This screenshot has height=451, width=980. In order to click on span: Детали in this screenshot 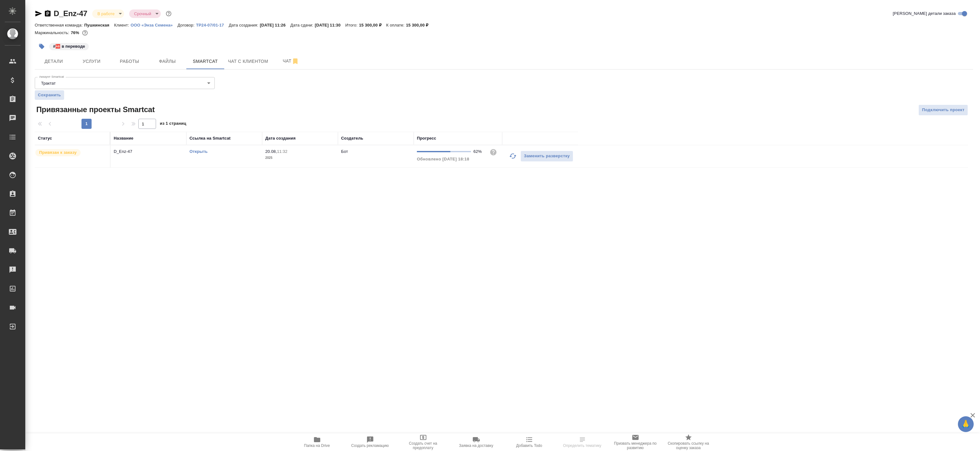, I will do `click(54, 61)`.